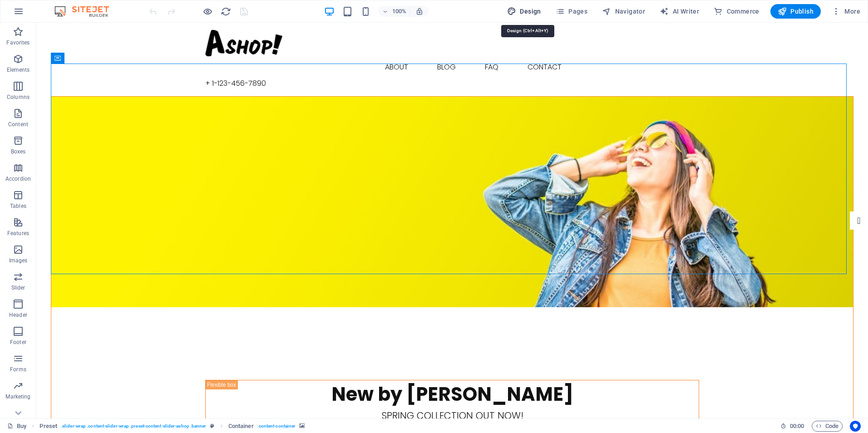 This screenshot has width=868, height=433. Describe the element at coordinates (796, 11) in the screenshot. I see `span: Publish` at that location.